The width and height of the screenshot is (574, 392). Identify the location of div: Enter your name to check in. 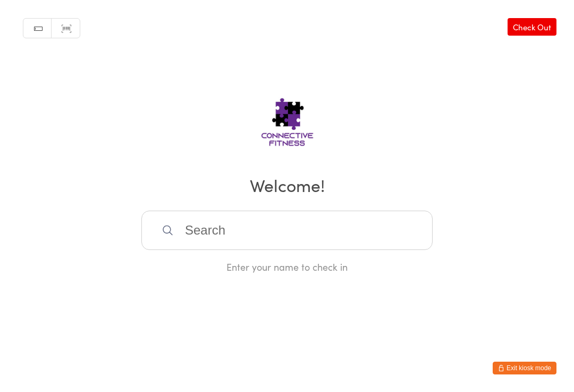
(287, 266).